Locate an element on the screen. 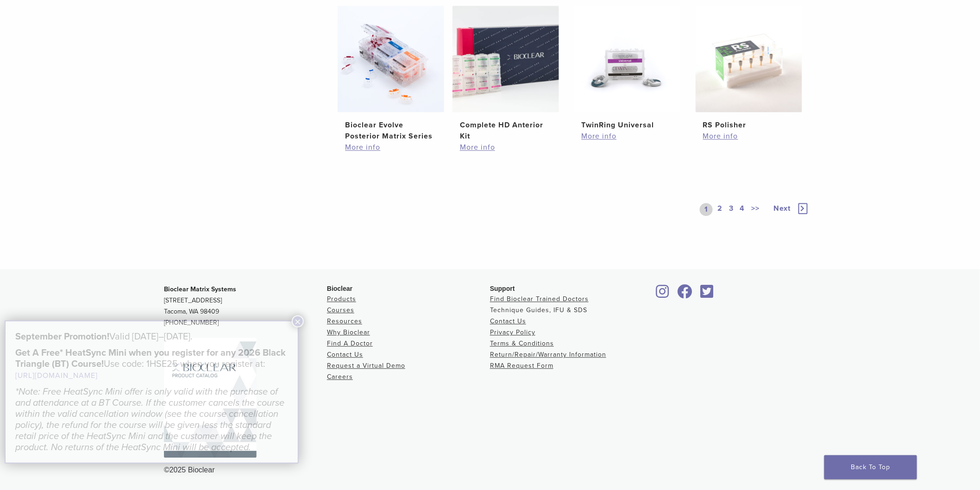  span: Next is located at coordinates (782, 209).